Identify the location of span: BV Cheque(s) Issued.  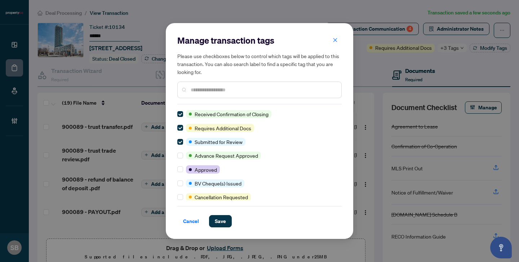
(218, 183).